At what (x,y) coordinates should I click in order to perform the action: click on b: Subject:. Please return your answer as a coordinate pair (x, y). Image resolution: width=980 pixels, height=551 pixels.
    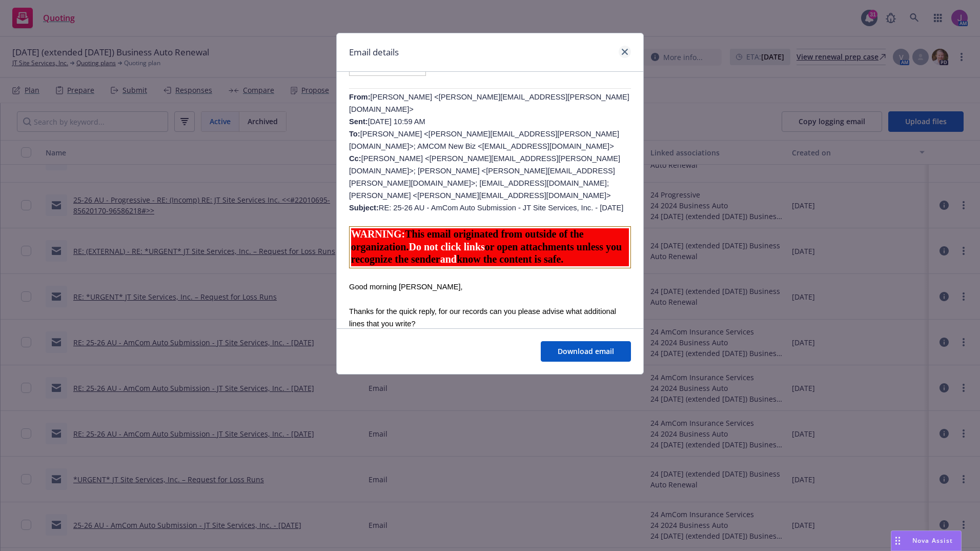
    Looking at the image, I should click on (364, 208).